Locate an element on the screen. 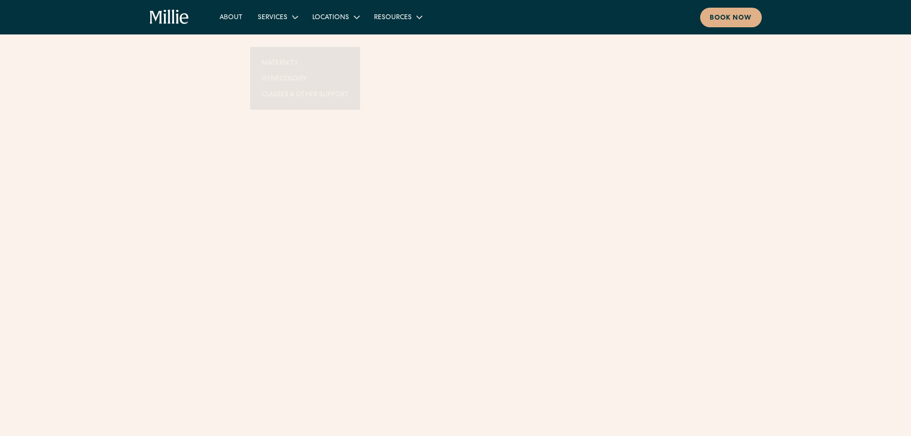 The width and height of the screenshot is (911, 436). div: Book now is located at coordinates (731, 18).